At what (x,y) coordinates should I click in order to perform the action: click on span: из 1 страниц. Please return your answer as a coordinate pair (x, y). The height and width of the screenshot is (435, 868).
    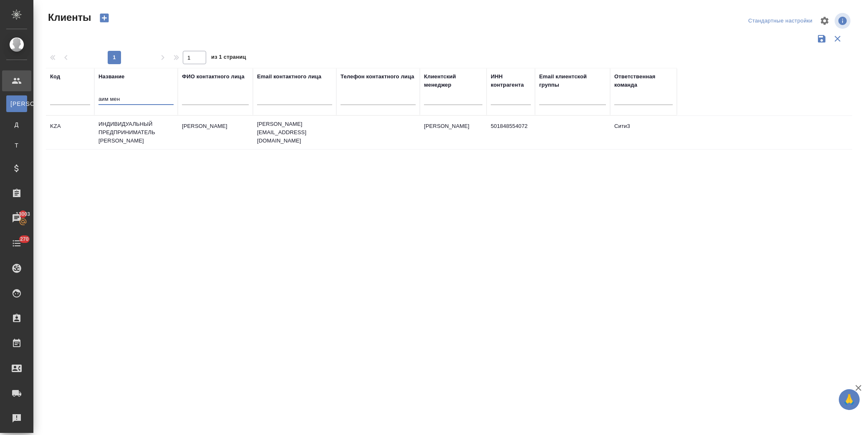
    Looking at the image, I should click on (229, 58).